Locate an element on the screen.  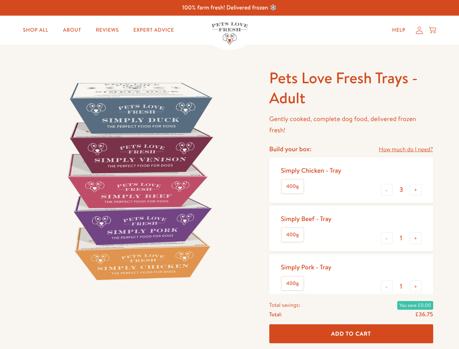
h4: Build your box: is located at coordinates (291, 149).